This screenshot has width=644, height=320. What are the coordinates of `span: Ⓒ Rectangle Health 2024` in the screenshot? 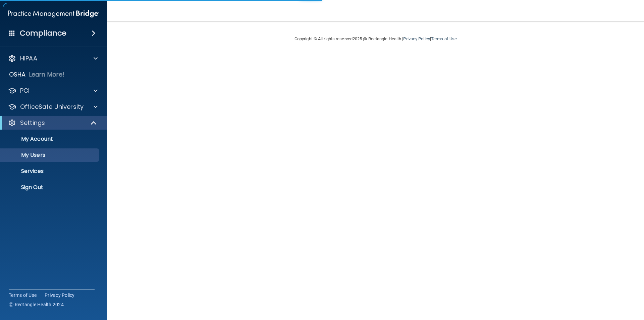 It's located at (36, 304).